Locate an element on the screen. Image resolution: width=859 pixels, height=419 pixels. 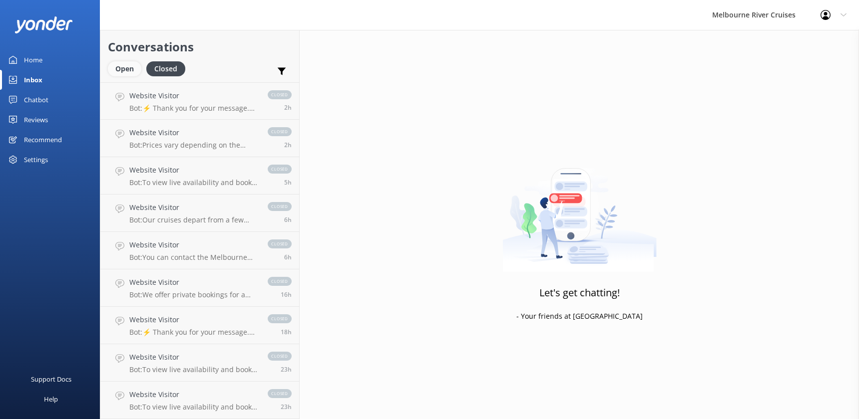
div: Settings is located at coordinates (36, 160).